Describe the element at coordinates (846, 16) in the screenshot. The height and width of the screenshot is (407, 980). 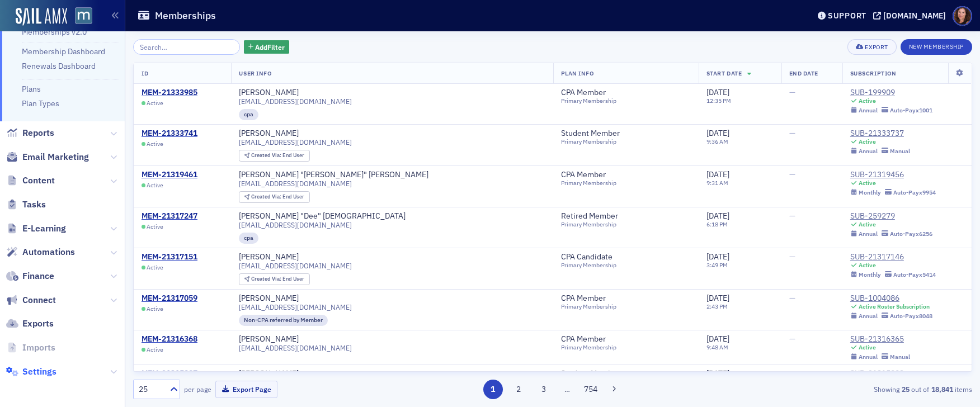
I see `div: Support` at that location.